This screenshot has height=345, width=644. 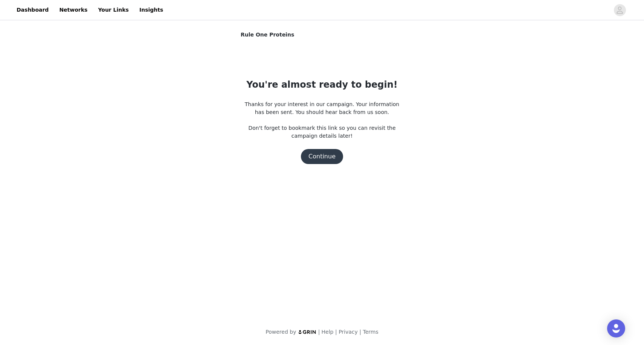 I want to click on div: avatar, so click(x=620, y=10).